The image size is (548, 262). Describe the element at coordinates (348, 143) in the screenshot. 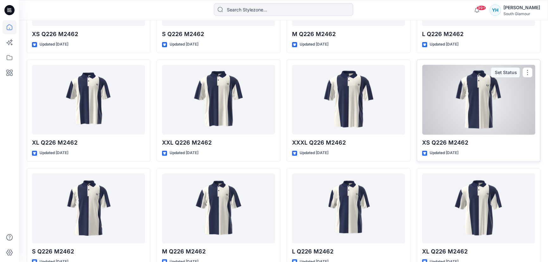

I see `p: XXXL Q226 M2462` at that location.